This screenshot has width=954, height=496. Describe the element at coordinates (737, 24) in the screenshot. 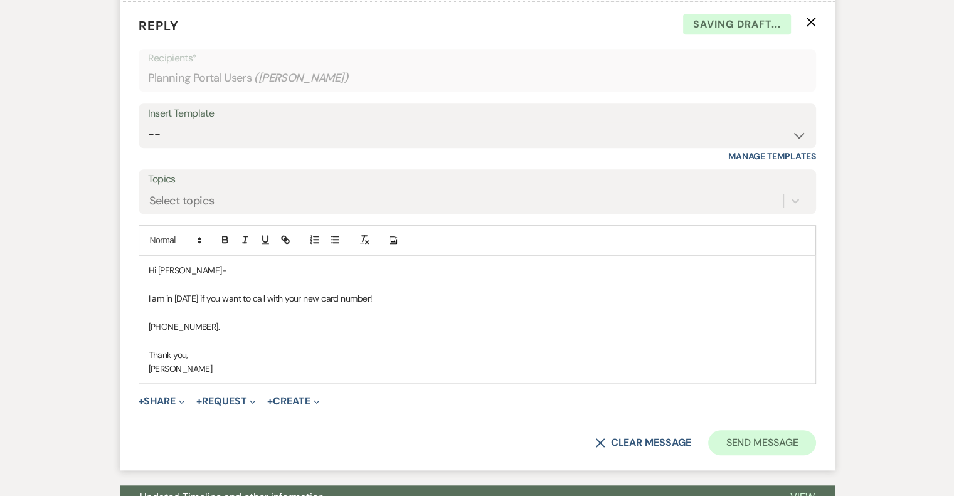

I see `span: Saving draft...` at that location.